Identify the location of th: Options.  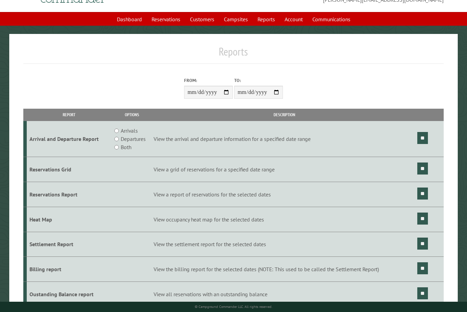
(132, 115).